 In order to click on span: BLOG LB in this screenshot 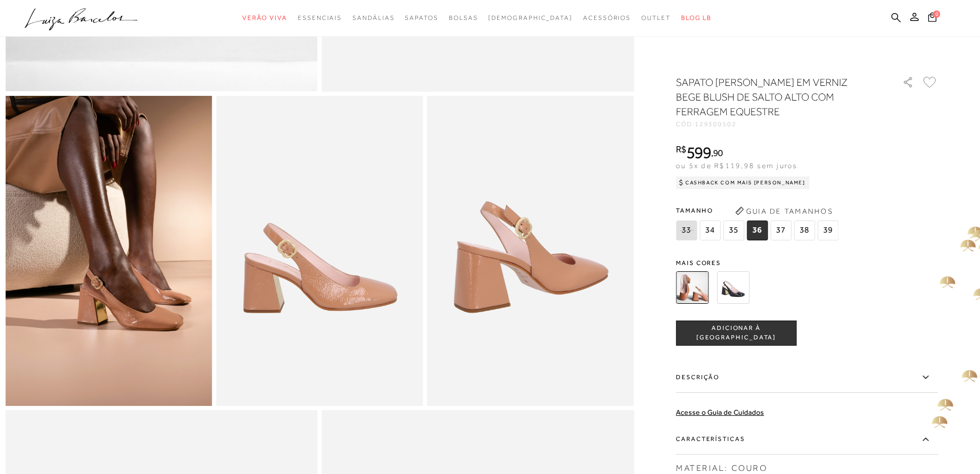, I will do `click(696, 18)`.